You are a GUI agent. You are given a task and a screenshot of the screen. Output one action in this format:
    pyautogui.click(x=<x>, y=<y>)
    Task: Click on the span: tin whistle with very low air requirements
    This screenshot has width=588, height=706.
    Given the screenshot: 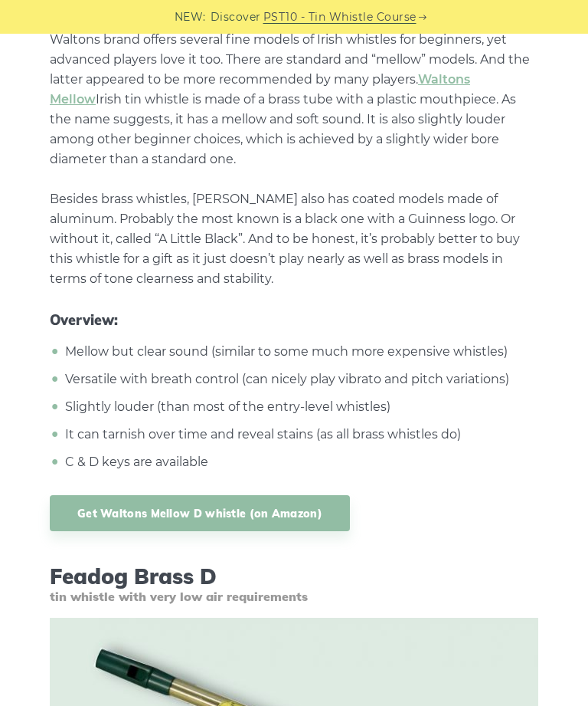 What is the action you would take?
    pyautogui.click(x=294, y=596)
    